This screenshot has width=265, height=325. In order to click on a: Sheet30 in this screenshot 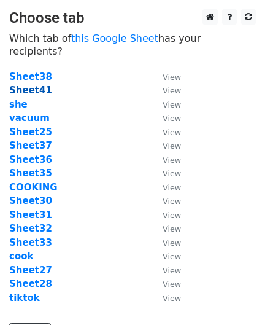, I will do `click(31, 201)`.